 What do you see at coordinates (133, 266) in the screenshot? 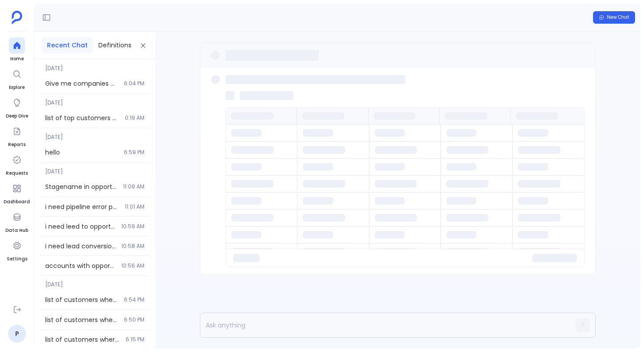
I see `span: 10:56 AM` at bounding box center [133, 266].